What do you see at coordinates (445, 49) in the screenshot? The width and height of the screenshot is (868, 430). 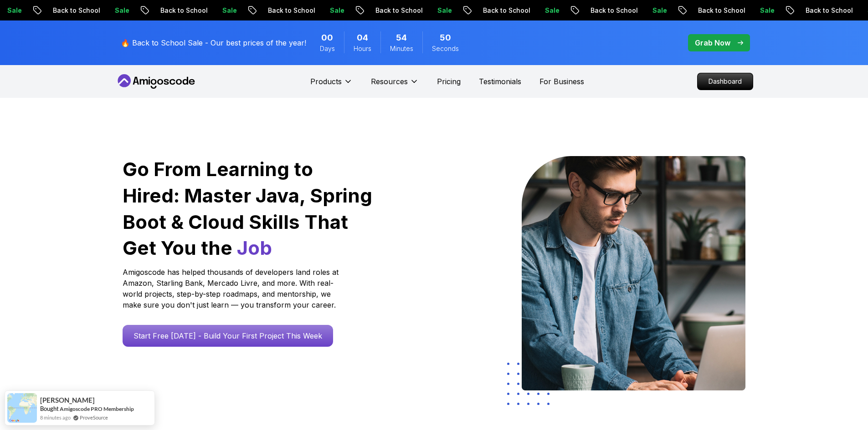 I see `span: Seconds` at bounding box center [445, 49].